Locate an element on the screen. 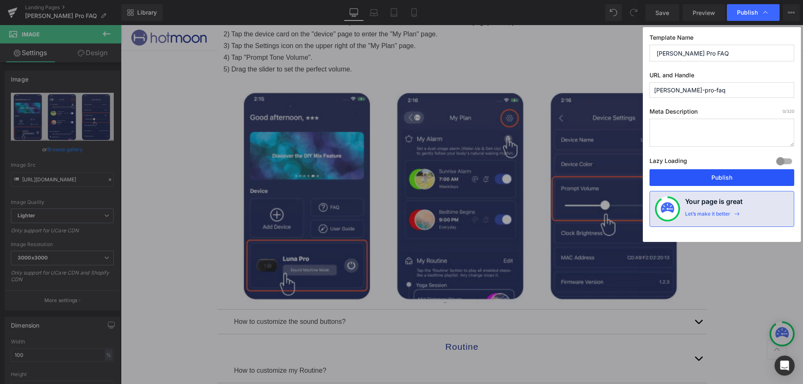  div: 3) Tap the Settings icon on the upper right of the "My Plan" page. is located at coordinates (341, 21).